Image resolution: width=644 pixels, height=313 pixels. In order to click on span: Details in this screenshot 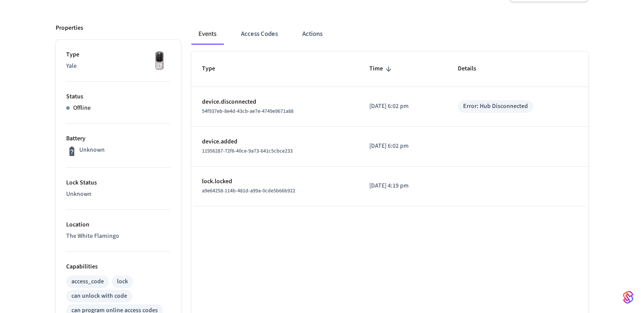, I will do `click(473, 68)`.